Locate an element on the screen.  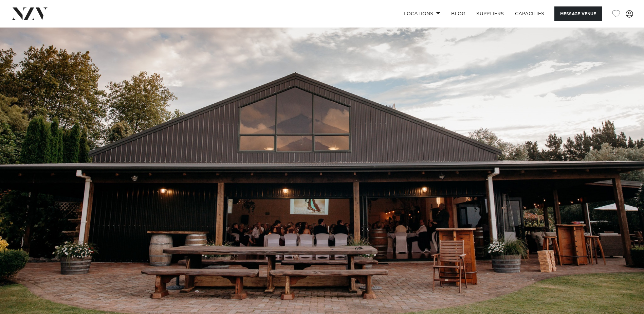
a: BLOG is located at coordinates (458, 14).